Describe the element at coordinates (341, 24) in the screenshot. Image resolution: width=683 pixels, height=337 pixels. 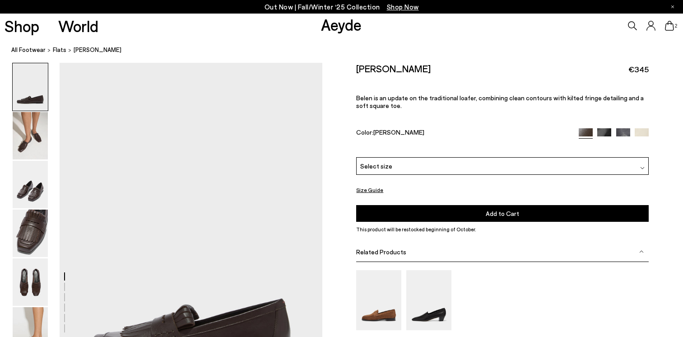
I see `a: Aeyde` at that location.